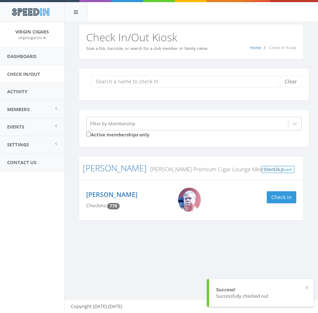 The width and height of the screenshot is (318, 313). Describe the element at coordinates (278, 170) in the screenshot. I see `a: Check In Guest` at that location.